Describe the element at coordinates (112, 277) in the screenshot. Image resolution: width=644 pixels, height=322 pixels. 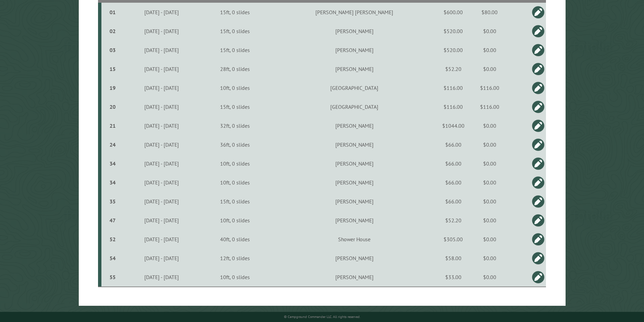
I see `div: 55` at that location.